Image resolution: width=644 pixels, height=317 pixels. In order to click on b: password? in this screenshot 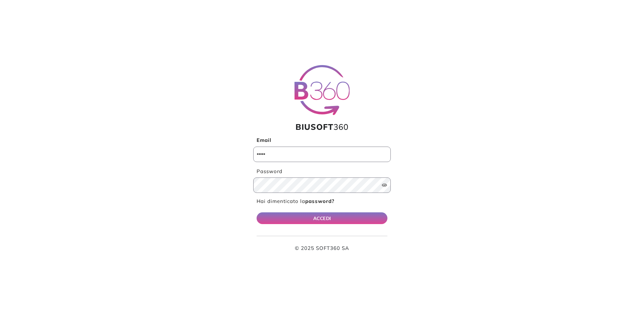, I will do `click(319, 201)`.